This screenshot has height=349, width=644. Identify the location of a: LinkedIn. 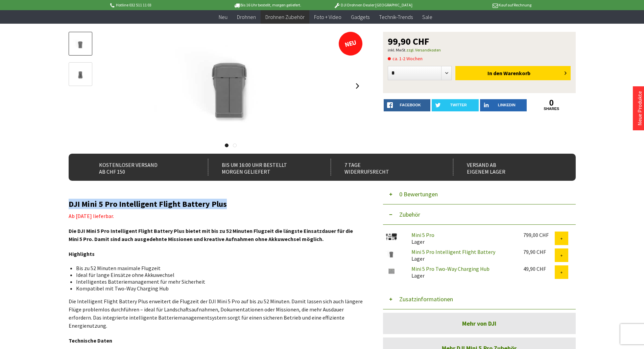
(503, 105).